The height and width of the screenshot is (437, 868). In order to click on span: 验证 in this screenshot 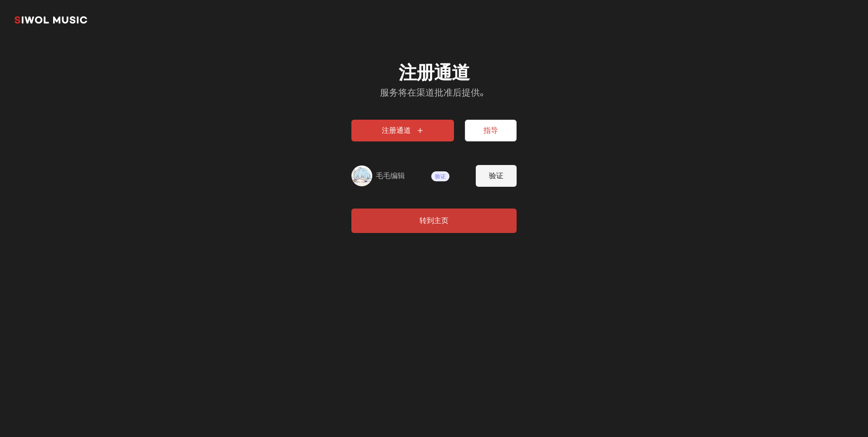, I will do `click(440, 177)`.